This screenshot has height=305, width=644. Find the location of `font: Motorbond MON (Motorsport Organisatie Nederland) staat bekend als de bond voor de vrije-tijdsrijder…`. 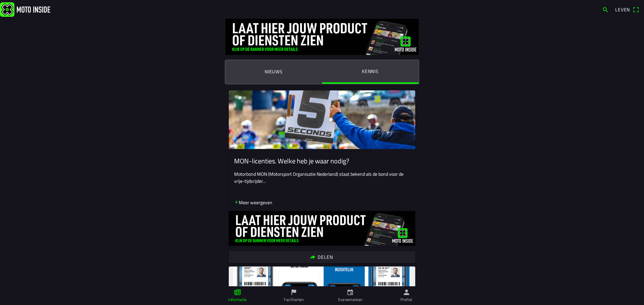

font: Motorbond MON (Motorsport Organisatie Nederland) staat bekend als de bond voor de vrije-tijdsrijder… is located at coordinates (319, 178).